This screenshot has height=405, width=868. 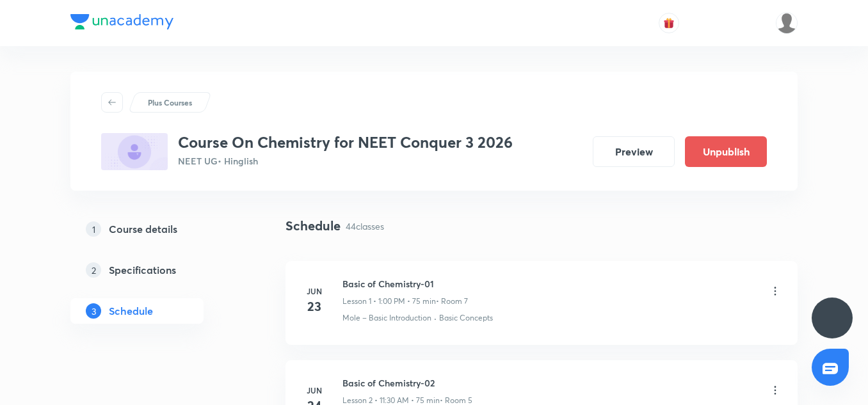 What do you see at coordinates (787, 23) in the screenshot?
I see `img: Arpit Srivastava` at bounding box center [787, 23].